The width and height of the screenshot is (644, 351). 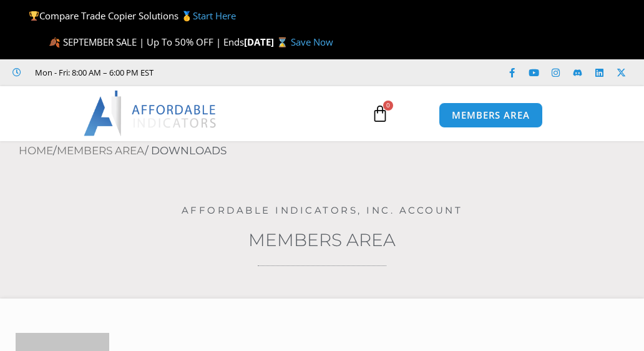 What do you see at coordinates (36, 151) in the screenshot?
I see `a: Home` at bounding box center [36, 151].